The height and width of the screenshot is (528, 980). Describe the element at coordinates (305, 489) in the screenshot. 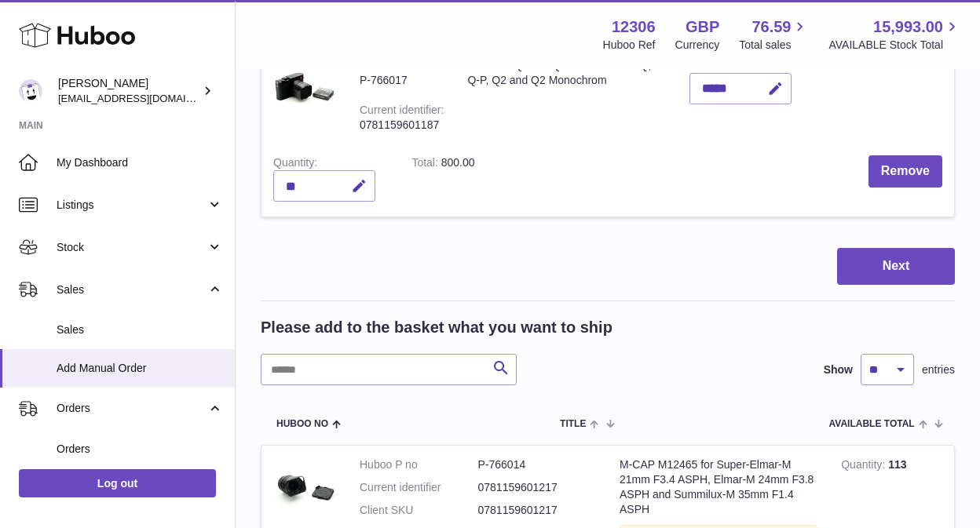

I see `img: M-CAP M12465 for Super-Elmar-M 21mm F3.4 ASPH, Elmar-M 24mm F3.8 ASPH and Summilux-M 35mm F1.4 ASPH` at that location.